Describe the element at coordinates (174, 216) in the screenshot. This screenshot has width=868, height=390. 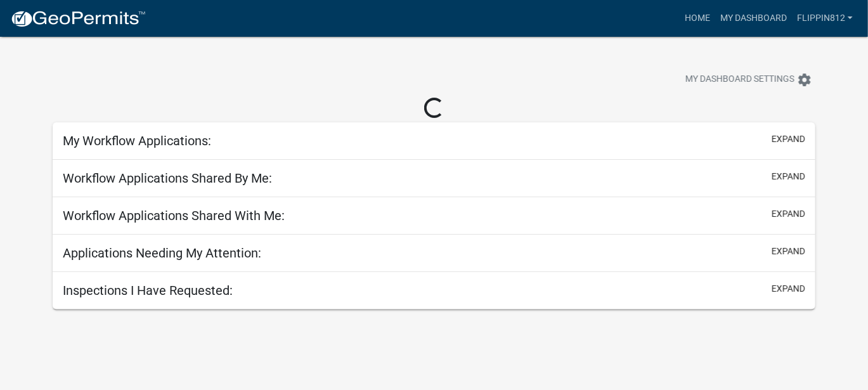
I see `h5: Workflow Applications Shared With Me:` at that location.